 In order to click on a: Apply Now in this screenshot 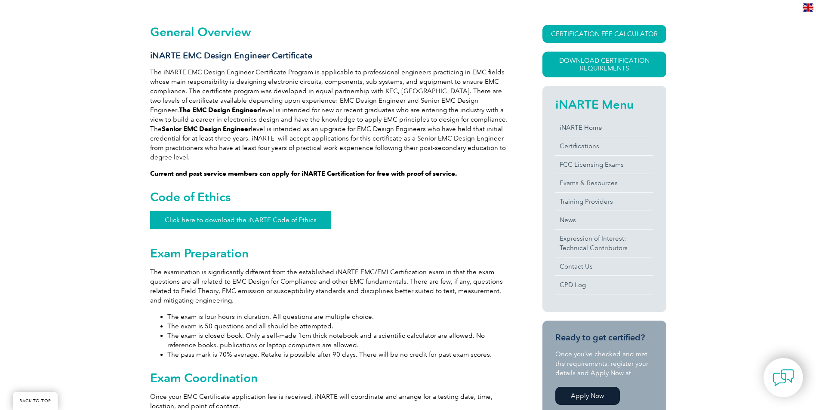, I will do `click(588, 396)`.